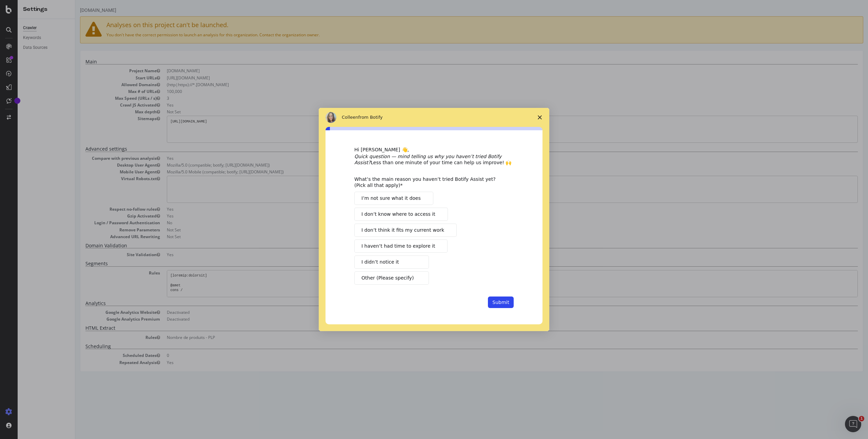 The width and height of the screenshot is (868, 439). I want to click on span: I’m not sure what it does, so click(391, 198).